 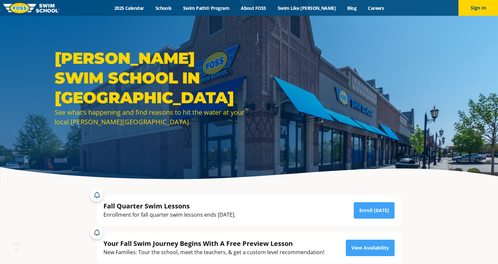 What do you see at coordinates (169, 206) in the screenshot?
I see `div: Fall Quarter Swim Lessons` at bounding box center [169, 206].